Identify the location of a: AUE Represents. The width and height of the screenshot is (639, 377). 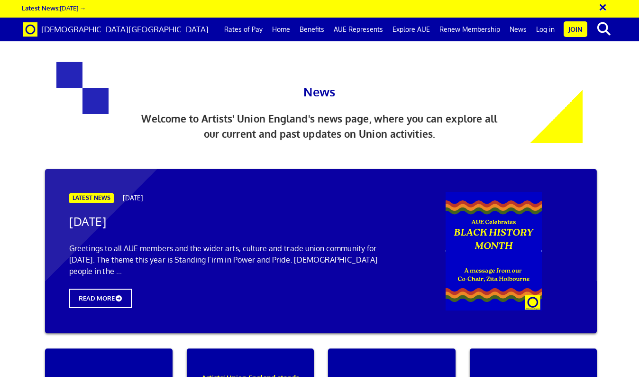
(359, 29).